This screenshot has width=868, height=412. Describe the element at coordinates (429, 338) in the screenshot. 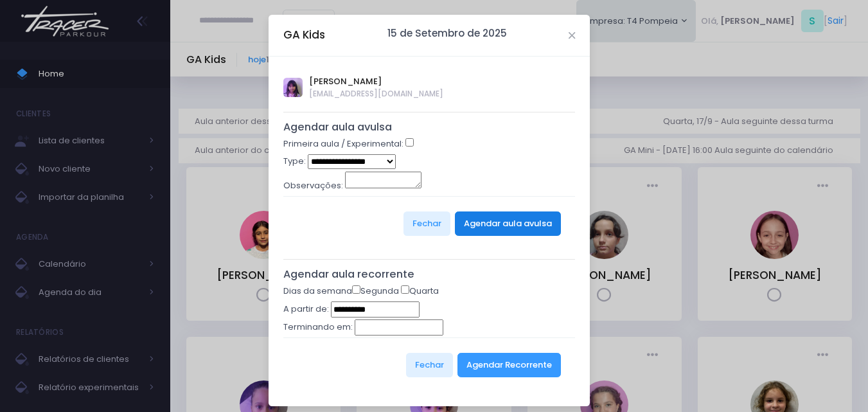

I see `form: Dias da semana` at that location.